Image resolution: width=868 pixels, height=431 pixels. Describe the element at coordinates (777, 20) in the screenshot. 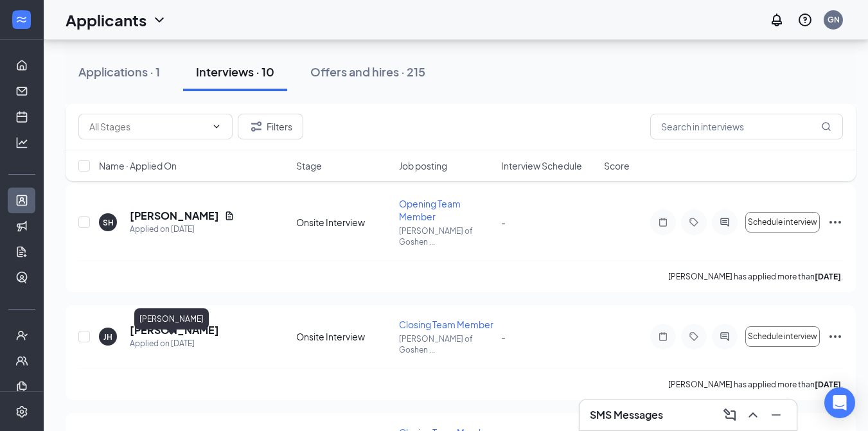

I see `svg: Notifications` at that location.